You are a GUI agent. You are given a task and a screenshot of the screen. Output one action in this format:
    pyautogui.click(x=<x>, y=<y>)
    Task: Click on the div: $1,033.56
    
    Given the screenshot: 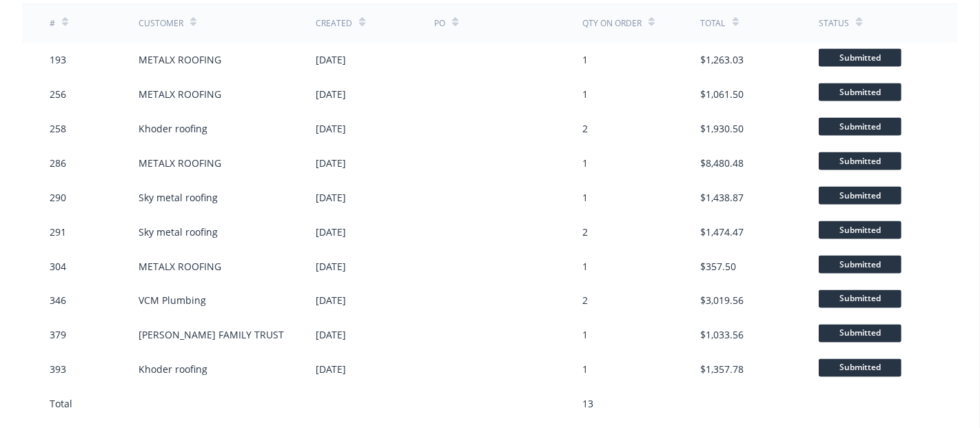 What is the action you would take?
    pyautogui.click(x=722, y=335)
    